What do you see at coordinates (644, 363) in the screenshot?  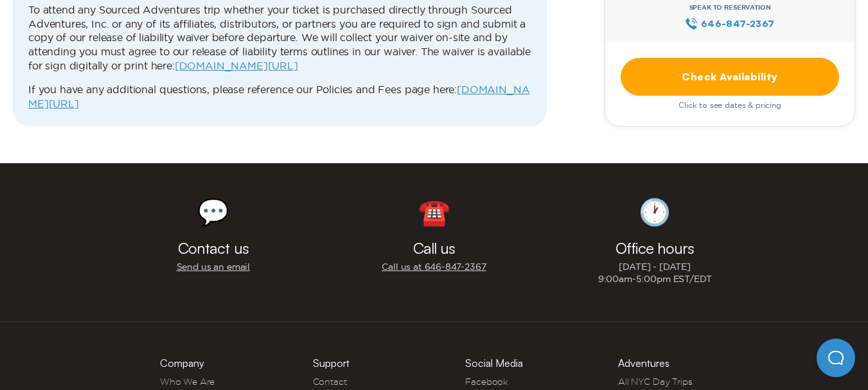 I see `h3: Adventures` at bounding box center [644, 363].